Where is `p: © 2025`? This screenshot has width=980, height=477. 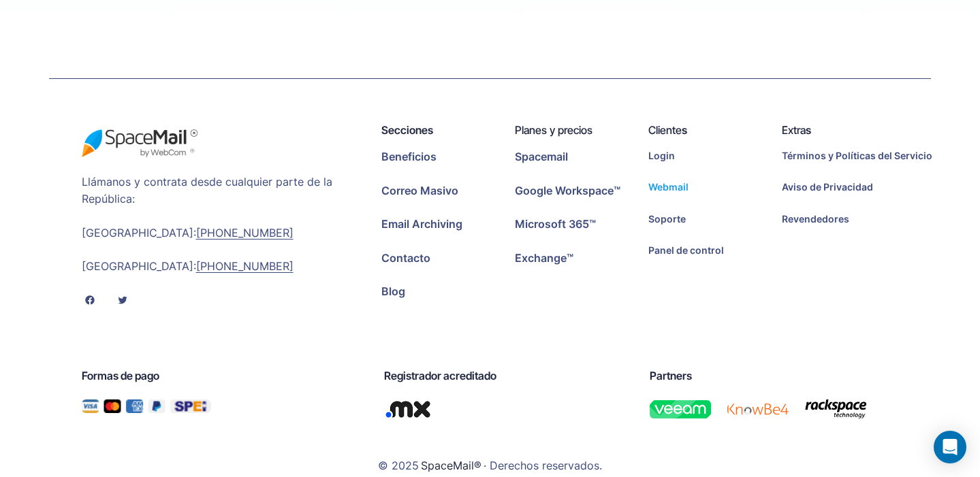
p: © 2025 is located at coordinates (398, 466).